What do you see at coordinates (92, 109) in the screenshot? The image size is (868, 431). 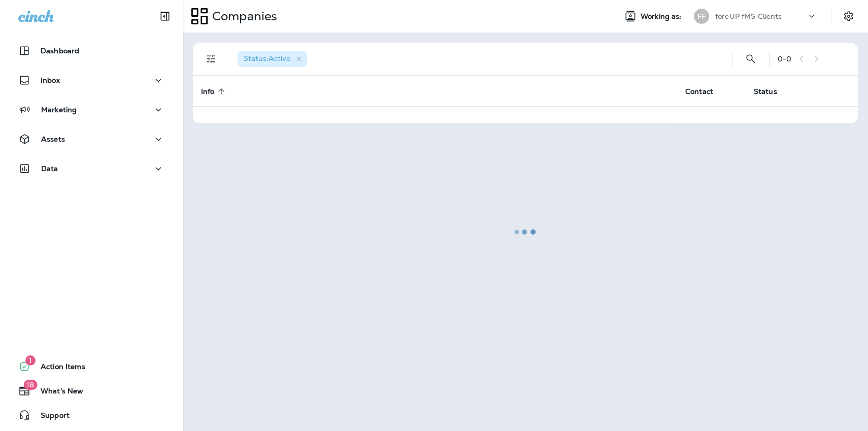 I see `button: Marketing` at bounding box center [92, 109].